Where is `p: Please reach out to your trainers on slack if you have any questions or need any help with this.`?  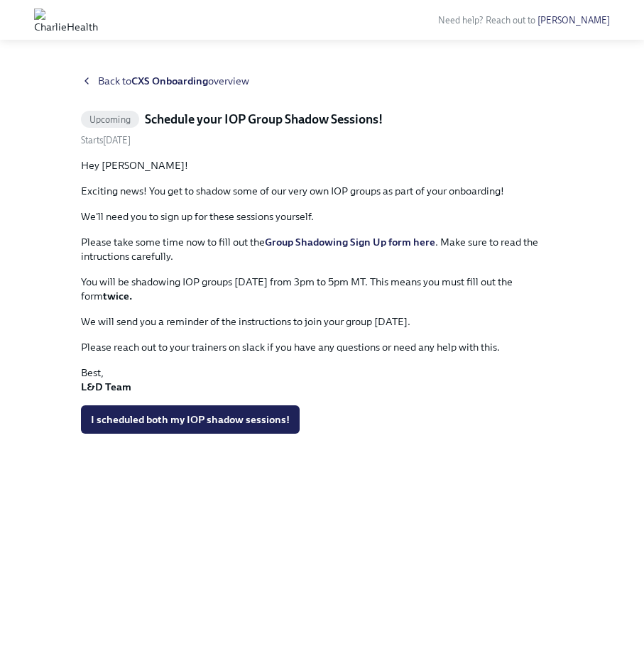 p: Please reach out to your trainers on slack if you have any questions or need any help with this. is located at coordinates (322, 347).